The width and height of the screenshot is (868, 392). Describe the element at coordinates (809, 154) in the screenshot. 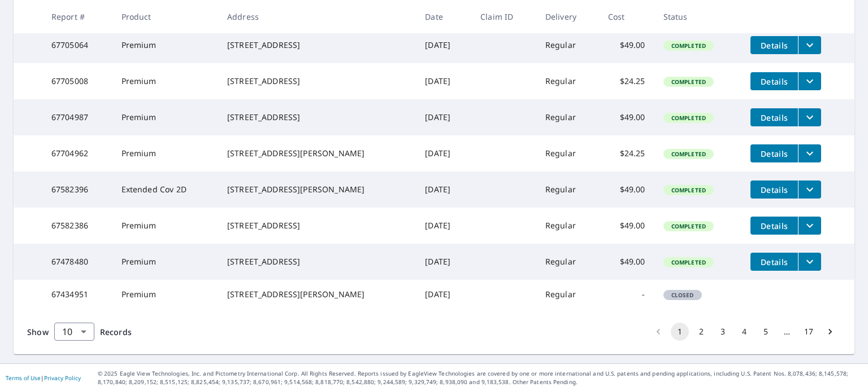

I see `button: filesDropdownBtn-67704962` at that location.